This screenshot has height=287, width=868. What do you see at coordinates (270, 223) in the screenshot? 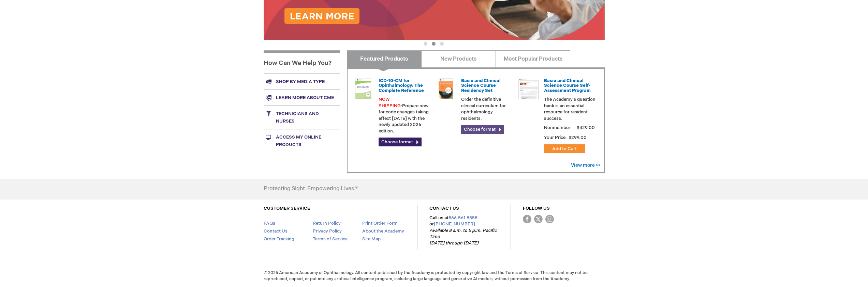
I see `a: FAQs` at bounding box center [270, 223].